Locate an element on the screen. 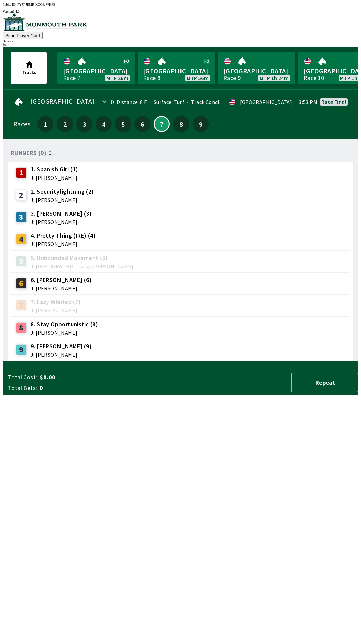 The width and height of the screenshot is (361, 643). button: 9 is located at coordinates (201, 124).